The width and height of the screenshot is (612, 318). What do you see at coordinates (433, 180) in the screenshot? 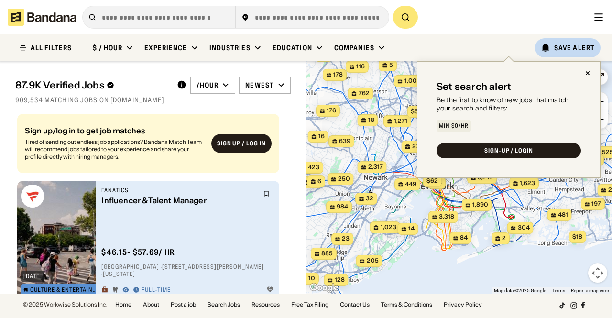
I see `span: $62` at bounding box center [433, 180].